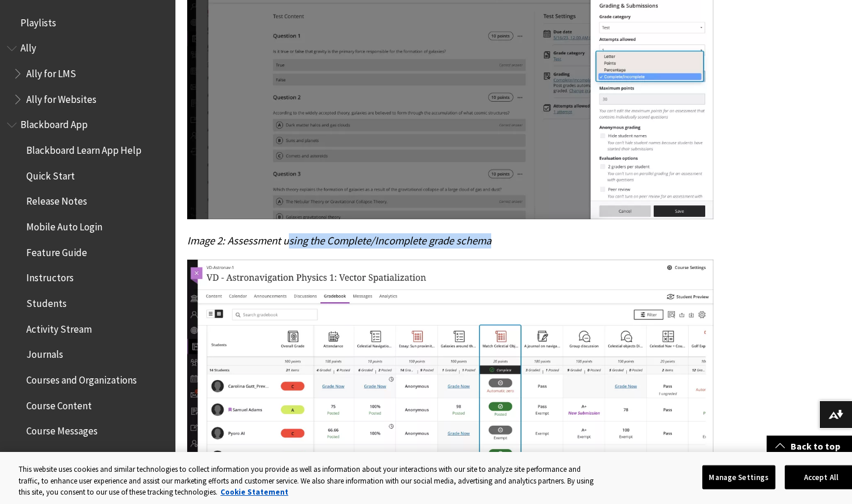 Image resolution: width=852 pixels, height=504 pixels. I want to click on span: Students, so click(46, 301).